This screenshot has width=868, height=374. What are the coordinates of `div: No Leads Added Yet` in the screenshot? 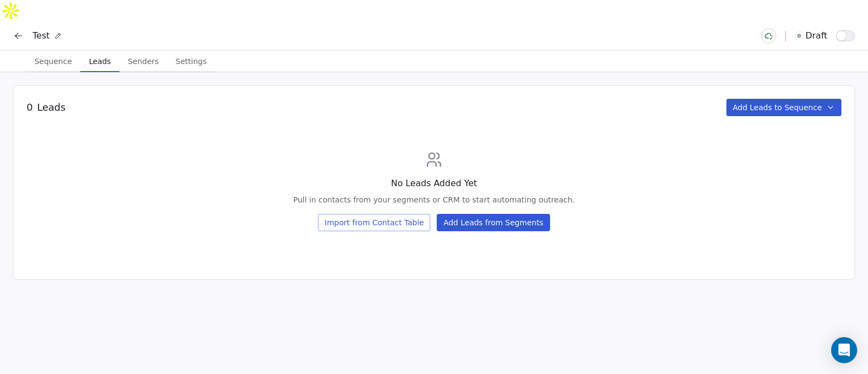 It's located at (434, 184).